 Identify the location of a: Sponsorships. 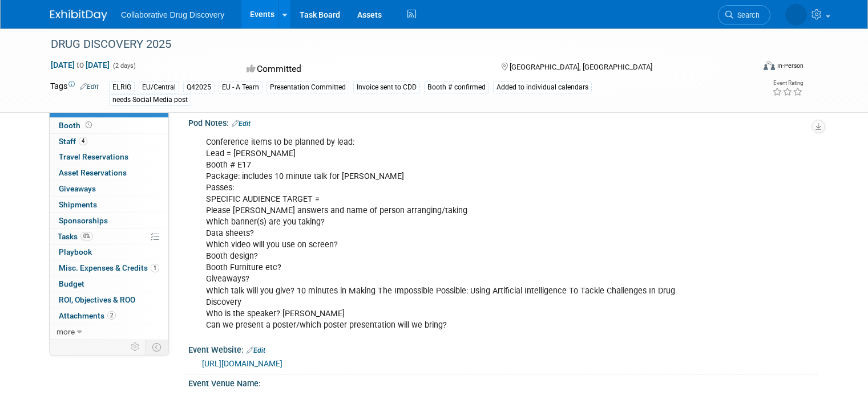
(109, 221).